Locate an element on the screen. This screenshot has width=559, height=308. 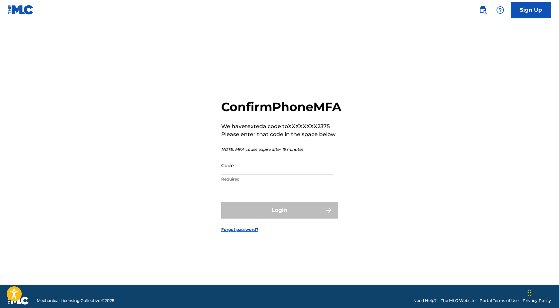
div: Drag is located at coordinates (529, 293).